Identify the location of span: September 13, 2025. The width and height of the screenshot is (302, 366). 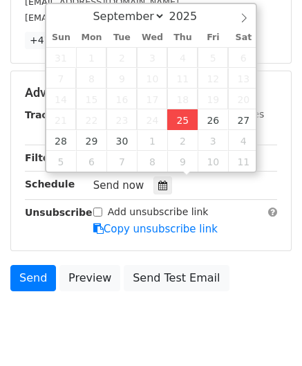
(243, 78).